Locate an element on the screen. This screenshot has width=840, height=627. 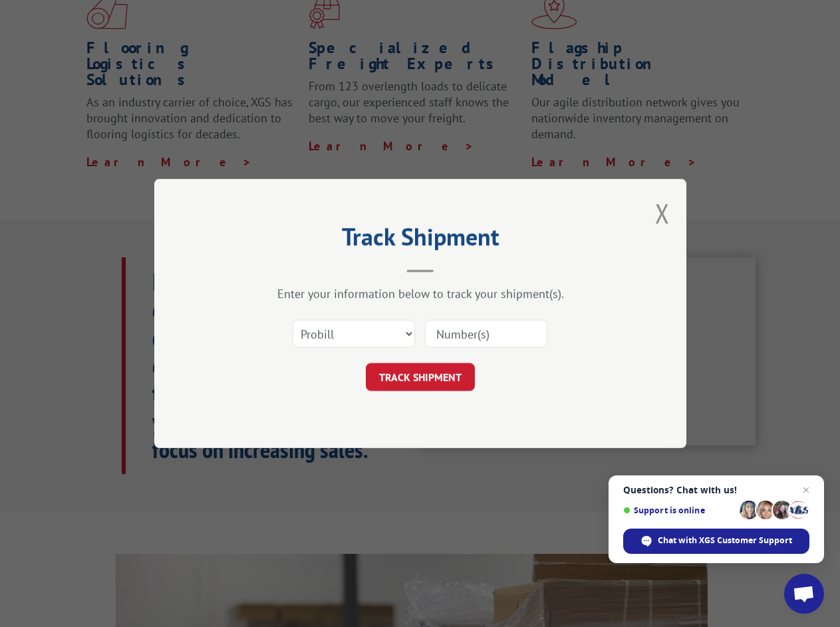
h2: Track Shipment is located at coordinates (420, 240).